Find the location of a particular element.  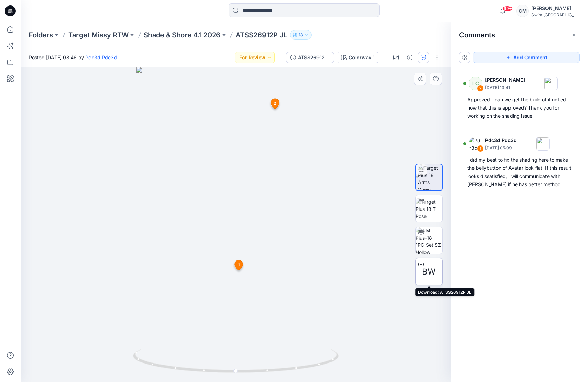

img: WM Plus-18 1PC_Set SZ Hollow is located at coordinates (429, 240).